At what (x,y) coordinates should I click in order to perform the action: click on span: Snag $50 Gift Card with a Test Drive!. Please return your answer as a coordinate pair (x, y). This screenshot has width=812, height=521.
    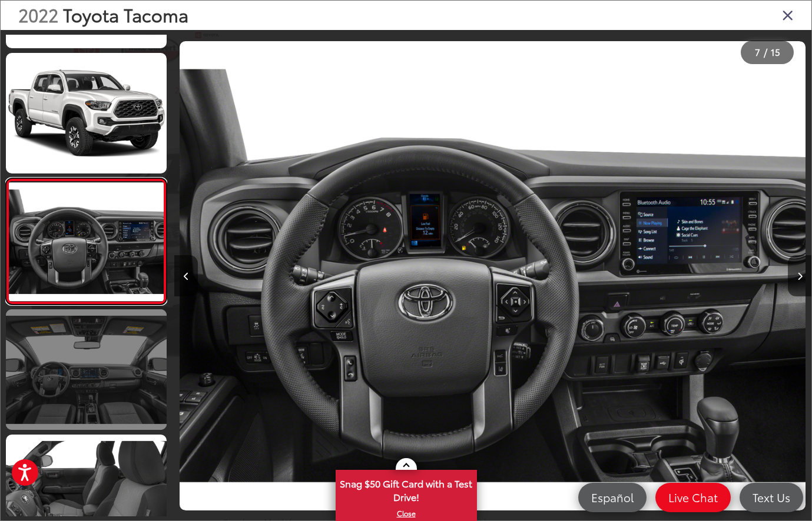
    Looking at the image, I should click on (406, 489).